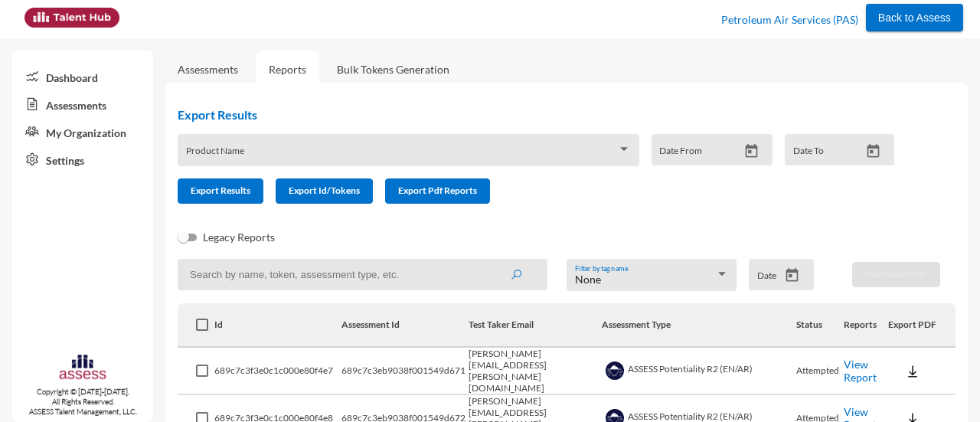 This screenshot has width=980, height=422. I want to click on span: None, so click(588, 279).